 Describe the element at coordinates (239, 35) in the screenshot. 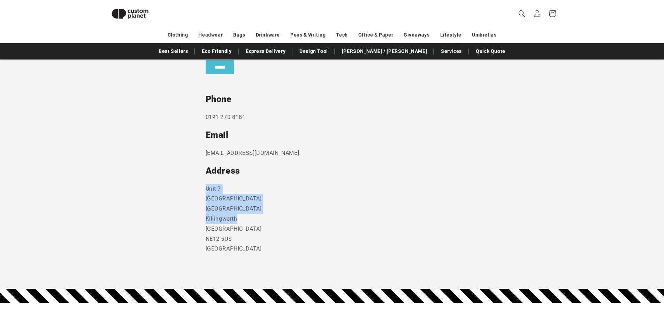

I see `a: Bags` at that location.